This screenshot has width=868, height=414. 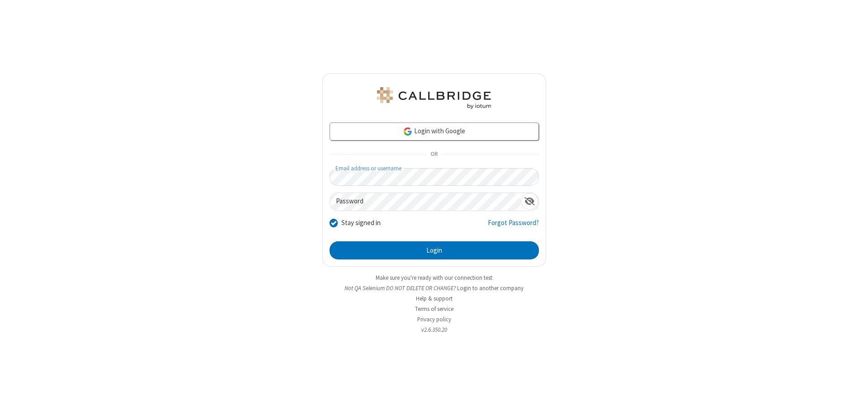 I want to click on a: Forgot Password?, so click(x=513, y=227).